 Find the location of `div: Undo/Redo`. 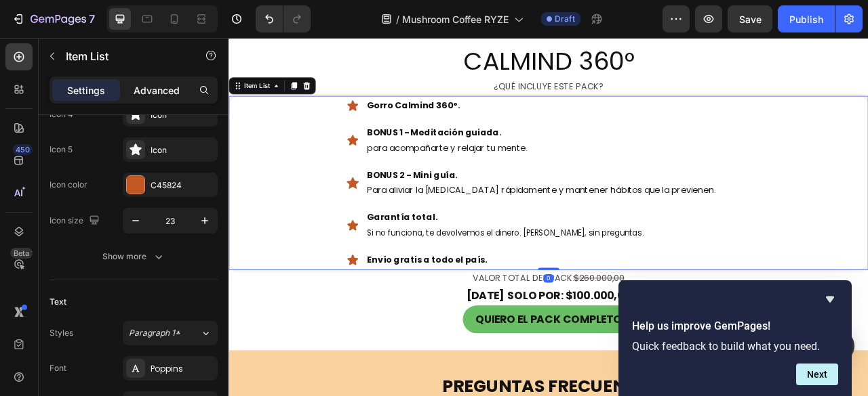

div: Undo/Redo is located at coordinates (283, 19).